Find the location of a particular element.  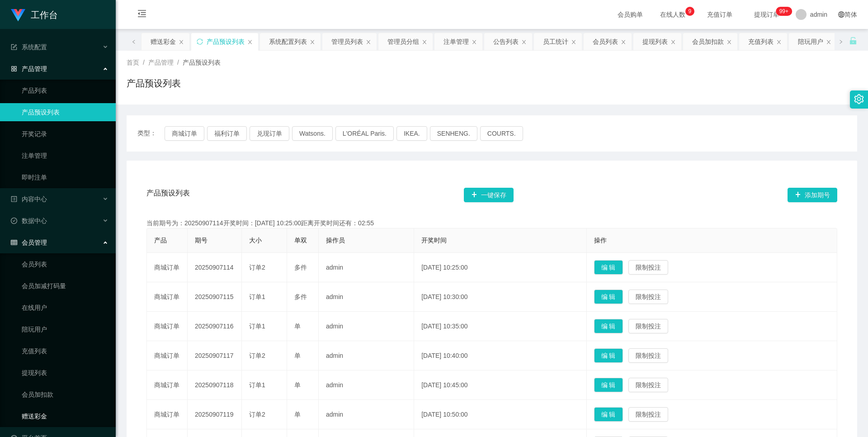

i: 图标: unlock is located at coordinates (853, 41).